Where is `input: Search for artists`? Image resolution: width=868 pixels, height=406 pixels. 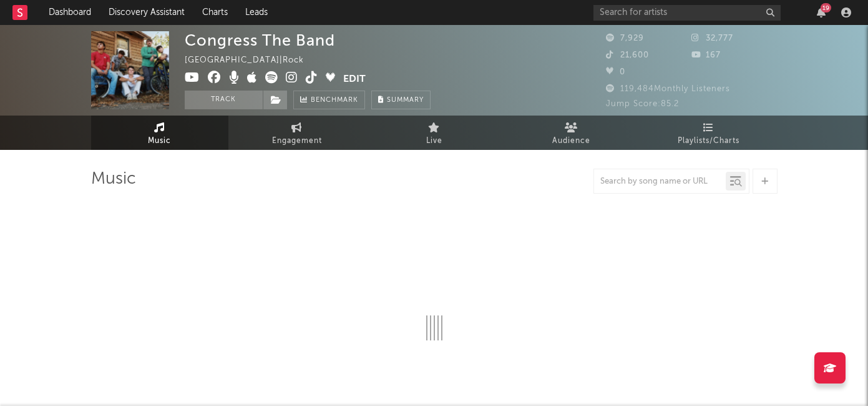
input: Search for artists is located at coordinates (687, 12).